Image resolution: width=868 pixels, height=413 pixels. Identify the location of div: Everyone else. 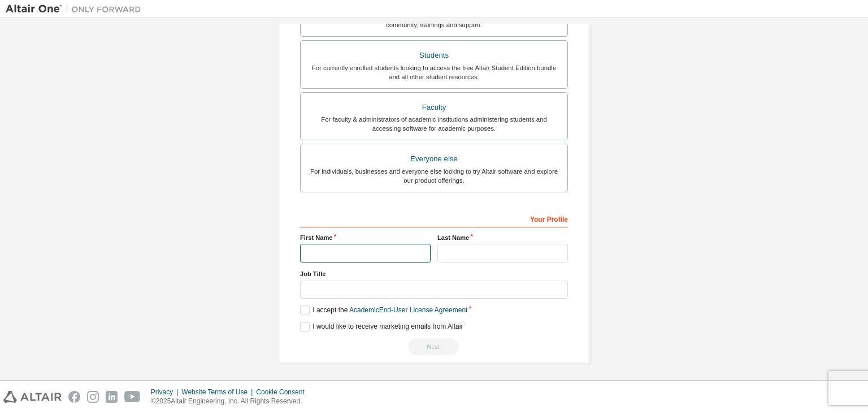
(434, 159).